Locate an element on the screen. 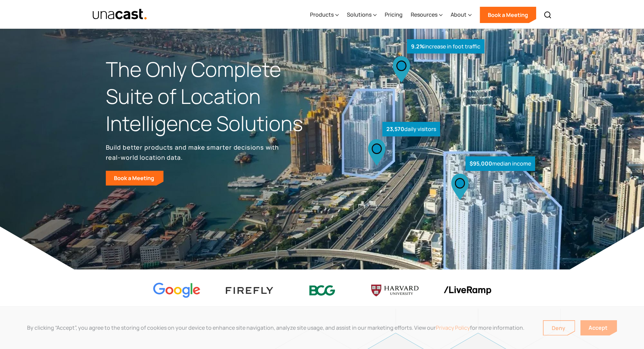 The image size is (644, 349). div: median income is located at coordinates (501, 163).